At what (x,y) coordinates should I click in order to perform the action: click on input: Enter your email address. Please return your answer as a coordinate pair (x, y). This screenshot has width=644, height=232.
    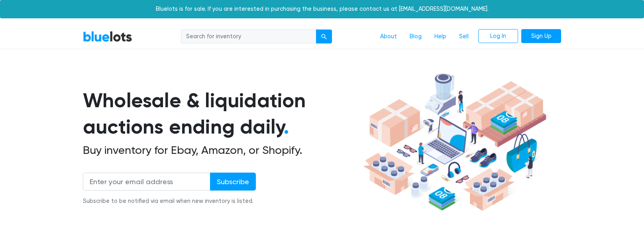
    Looking at the image, I should click on (147, 182).